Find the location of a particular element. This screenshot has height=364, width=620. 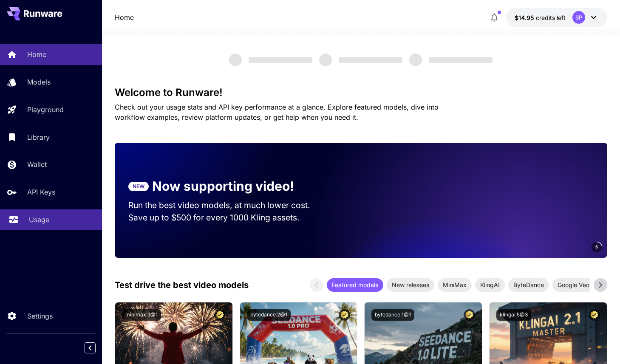

div: ByteDance is located at coordinates (529, 285).